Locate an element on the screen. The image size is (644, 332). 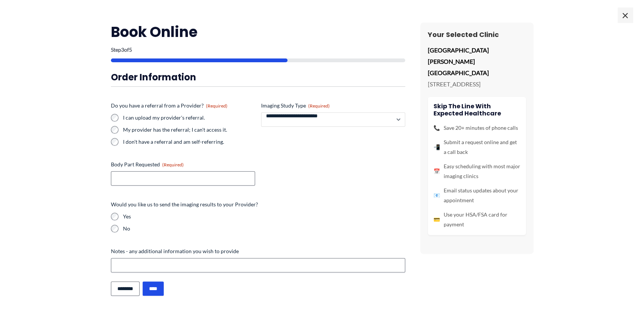
label: Body Part Requested is located at coordinates (183, 164).